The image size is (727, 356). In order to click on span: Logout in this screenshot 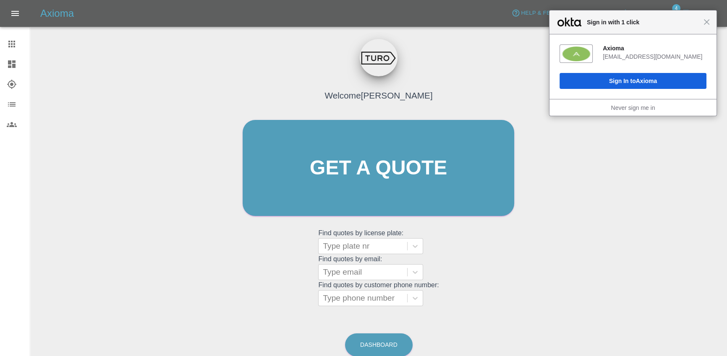, I will do `click(703, 13)`.